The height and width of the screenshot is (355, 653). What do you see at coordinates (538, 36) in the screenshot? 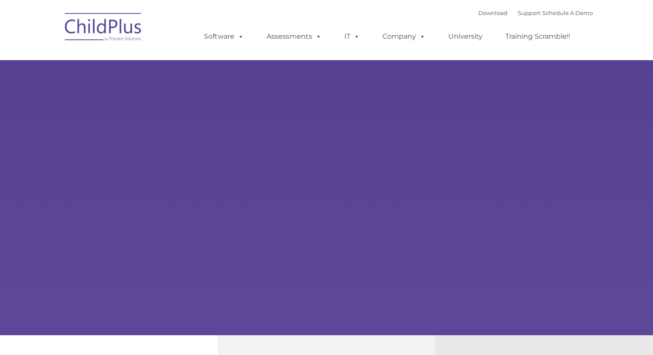
I see `a: Training Scramble!!` at bounding box center [538, 36].